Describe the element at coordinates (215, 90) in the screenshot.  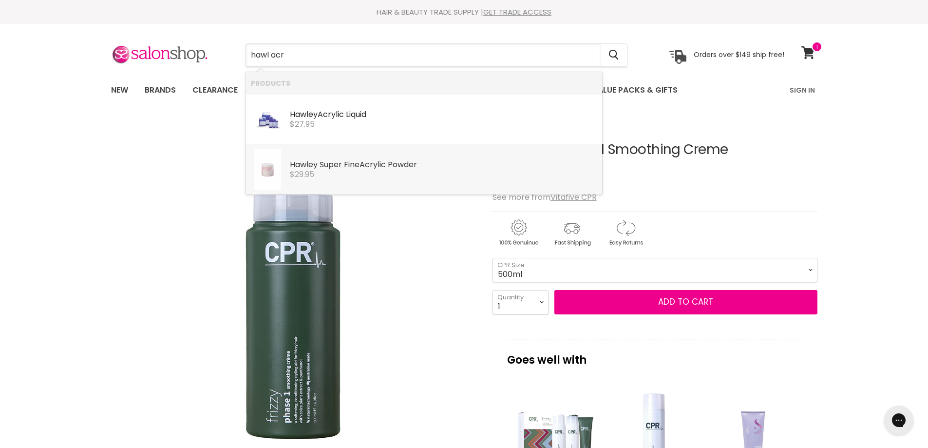
I see `a: Clearance` at that location.